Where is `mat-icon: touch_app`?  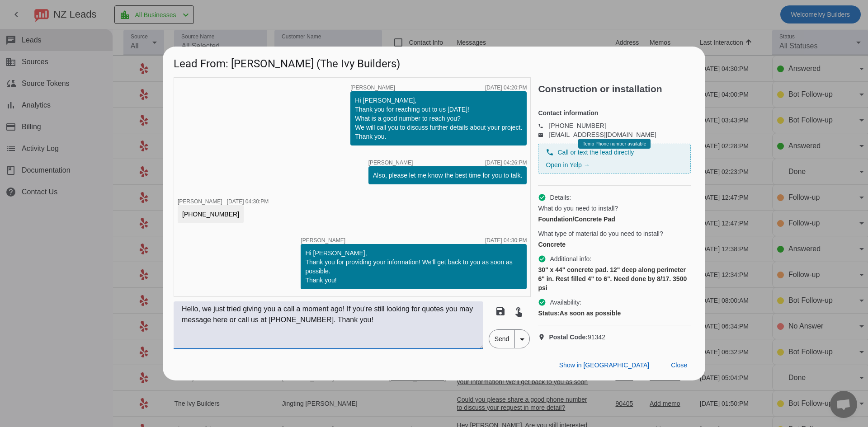 mat-icon: touch_app is located at coordinates (518, 312).